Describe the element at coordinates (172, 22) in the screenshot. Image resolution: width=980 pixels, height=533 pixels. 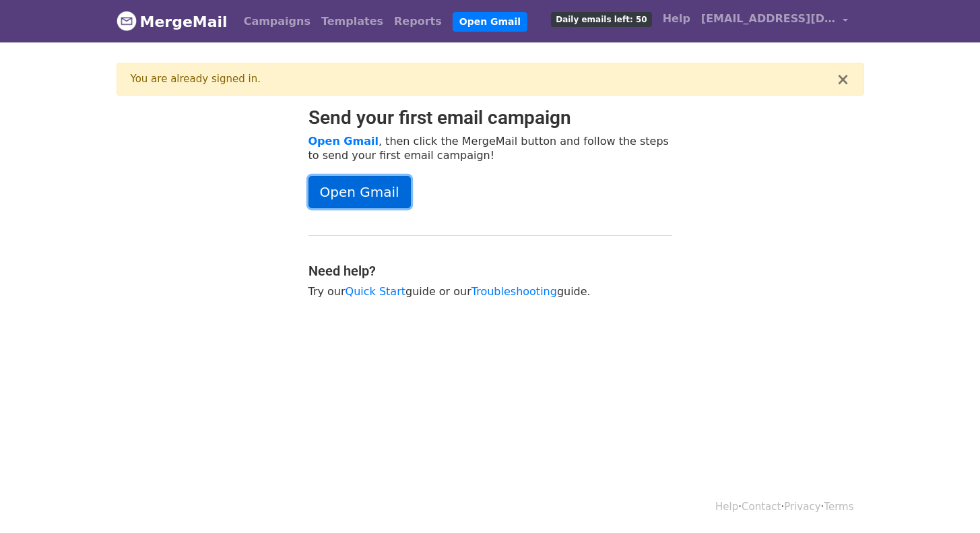
I see `a: MergeMail` at that location.